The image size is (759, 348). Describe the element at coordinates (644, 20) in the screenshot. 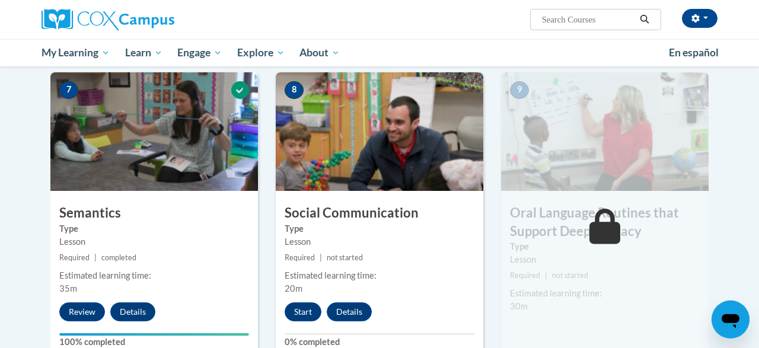

I see `button: Search` at that location.